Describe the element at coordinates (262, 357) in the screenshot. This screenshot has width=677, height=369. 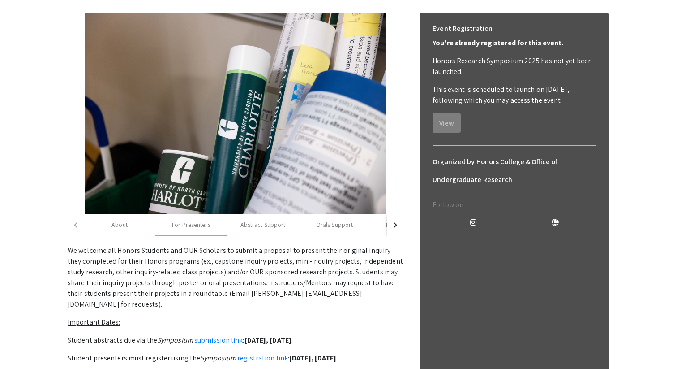
I see `a: registration link` at that location.